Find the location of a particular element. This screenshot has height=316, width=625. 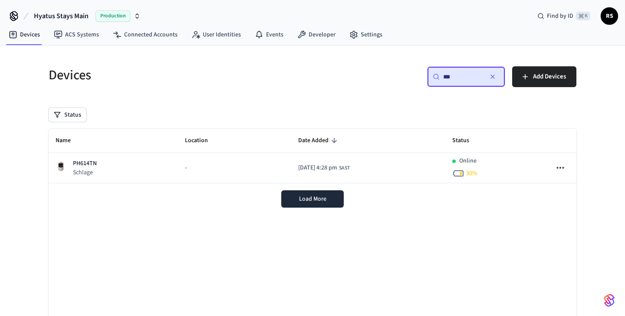

button: RS is located at coordinates (609, 16).